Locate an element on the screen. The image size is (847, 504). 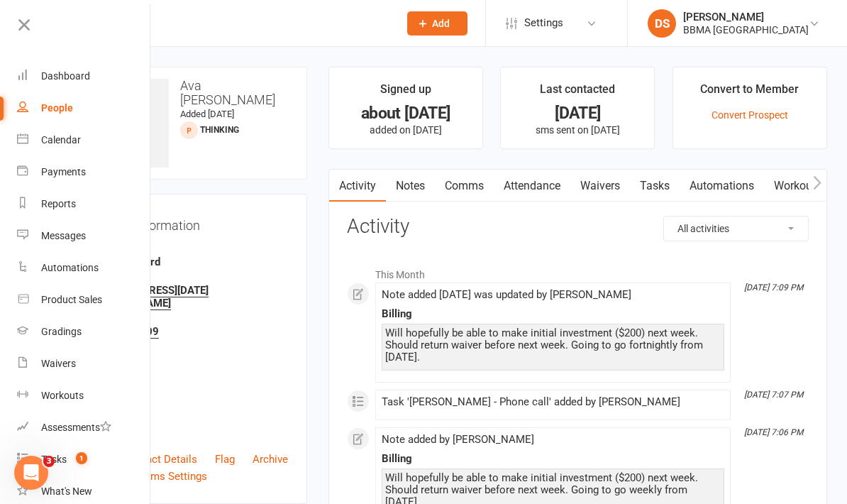
div: Tasks is located at coordinates (54, 459).